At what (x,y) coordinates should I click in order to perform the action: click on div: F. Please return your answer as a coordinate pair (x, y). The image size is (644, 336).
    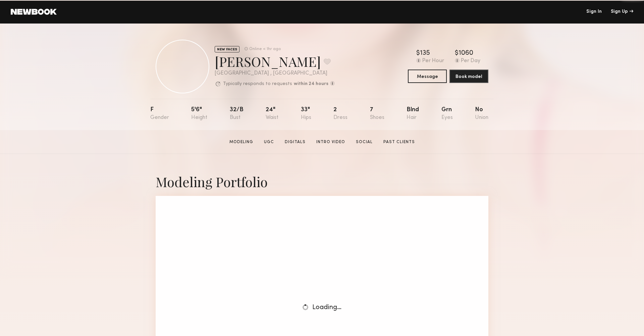
    Looking at the image, I should click on (159, 113).